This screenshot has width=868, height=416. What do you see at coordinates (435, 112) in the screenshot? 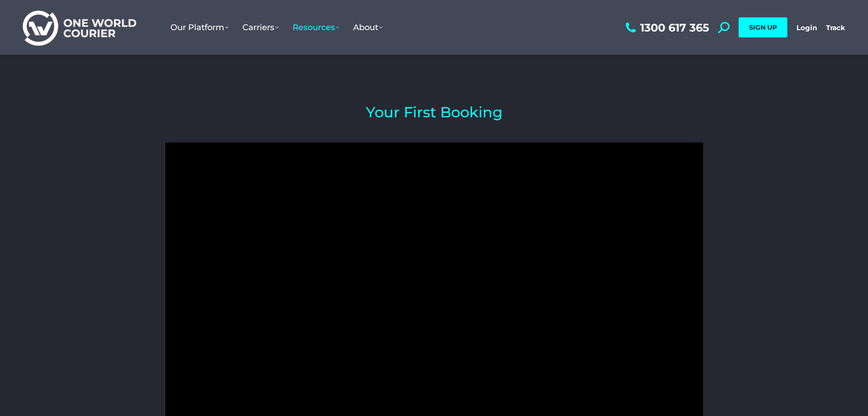
I see `h2: Your First Booking` at bounding box center [435, 112].